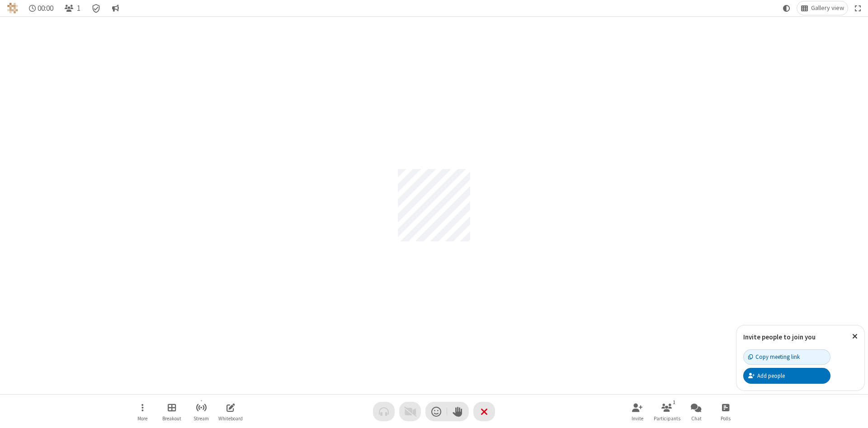 This screenshot has width=868, height=428. I want to click on button: Audio problem - check your Internet connection or call by phone, so click(384, 411).